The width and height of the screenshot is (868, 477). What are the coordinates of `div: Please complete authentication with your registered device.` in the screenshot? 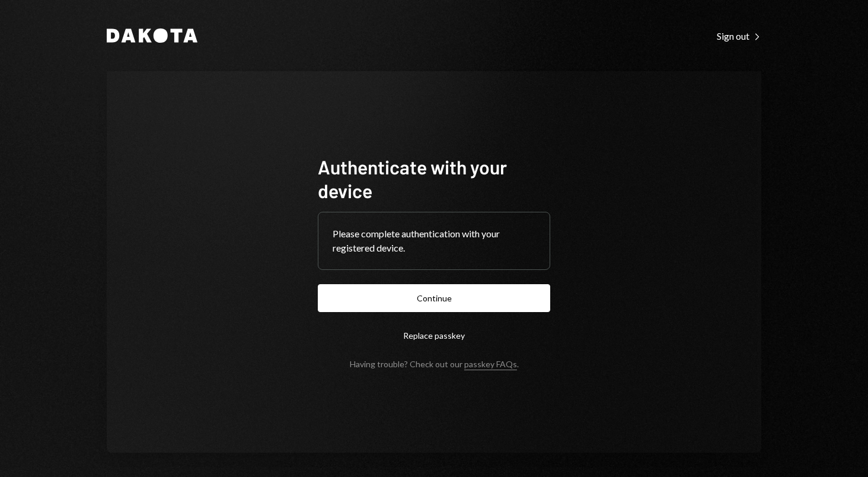 It's located at (434, 241).